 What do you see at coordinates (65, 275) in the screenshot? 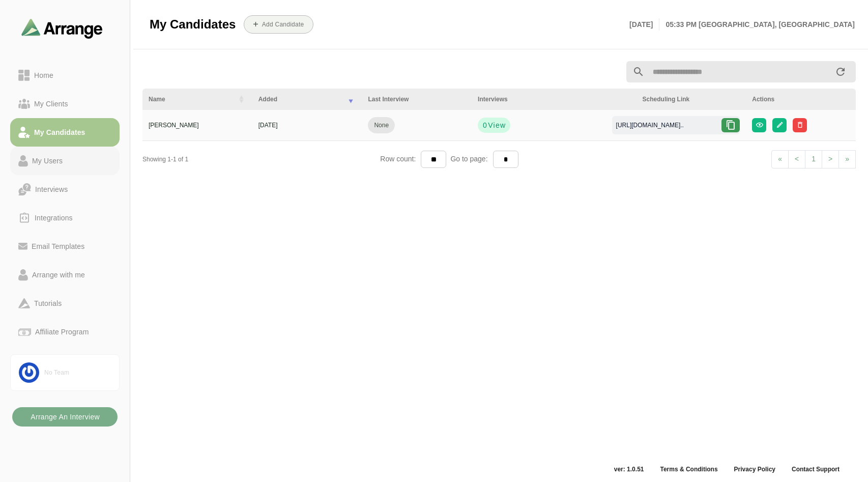
I see `a: Arrange with me` at bounding box center [65, 275].